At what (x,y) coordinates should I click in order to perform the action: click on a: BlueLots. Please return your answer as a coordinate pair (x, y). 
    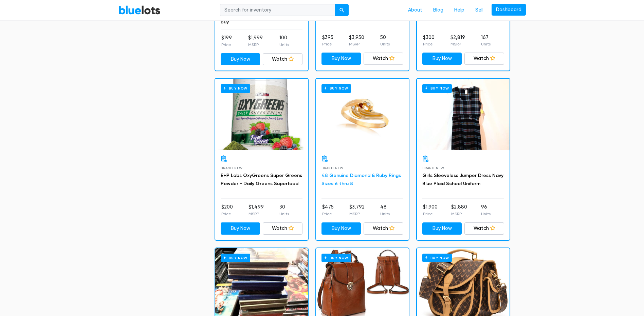
    Looking at the image, I should click on (140, 10).